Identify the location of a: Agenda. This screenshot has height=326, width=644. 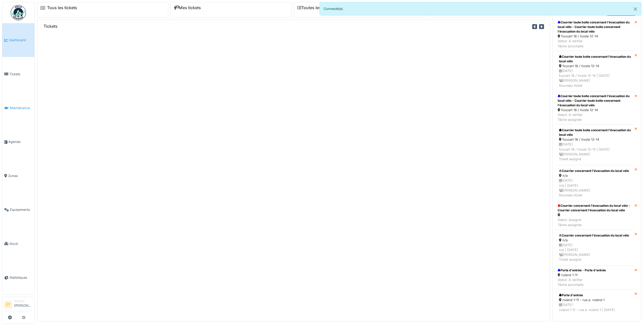
(18, 142).